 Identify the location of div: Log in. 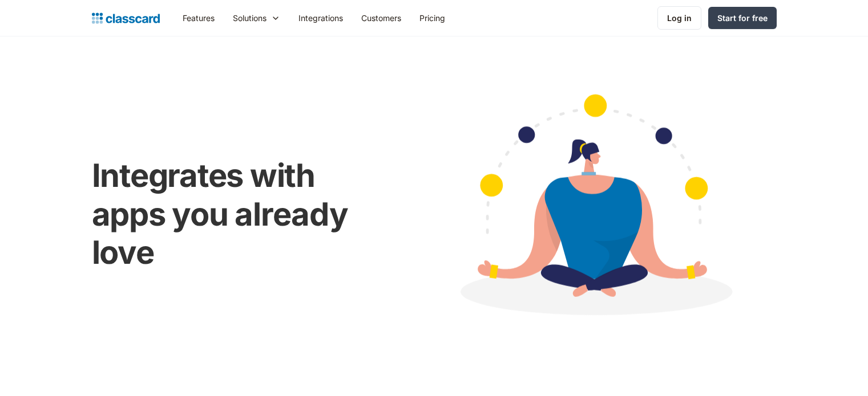
(679, 18).